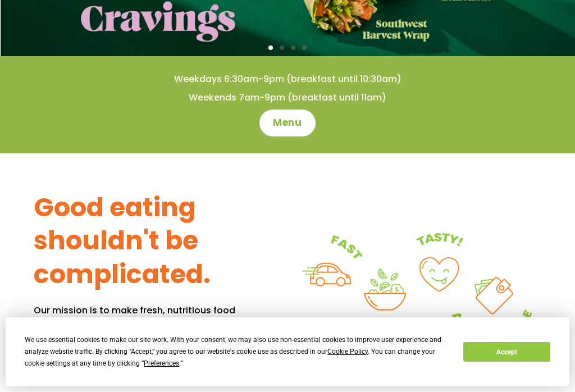 Image resolution: width=575 pixels, height=392 pixels. Describe the element at coordinates (288, 351) in the screenshot. I see `div: Cookie Consent Prompt` at that location.